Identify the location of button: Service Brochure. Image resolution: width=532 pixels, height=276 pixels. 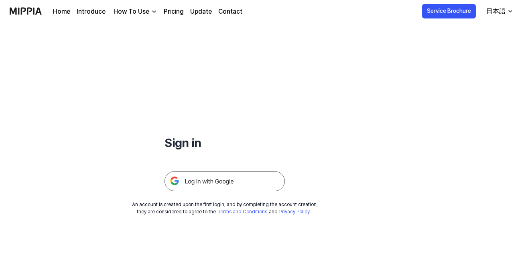
(449, 11).